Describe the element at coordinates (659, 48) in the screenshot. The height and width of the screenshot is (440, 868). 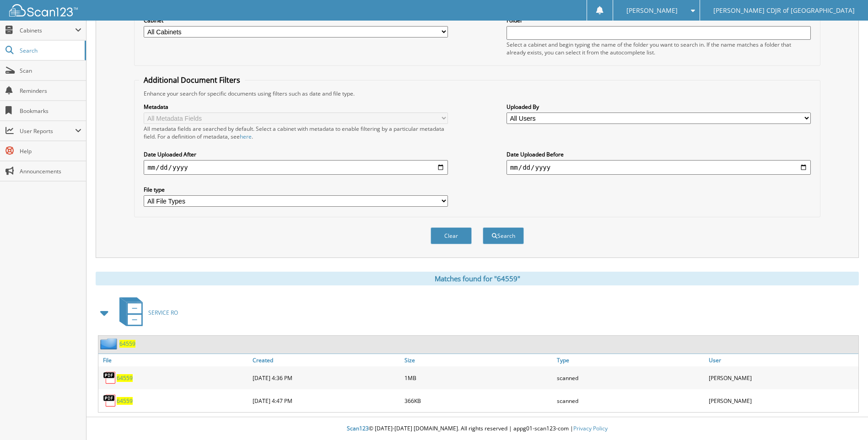
I see `div: Select a cabinet and begin typing the name of the folder you want to search in. If the name match...` at that location.